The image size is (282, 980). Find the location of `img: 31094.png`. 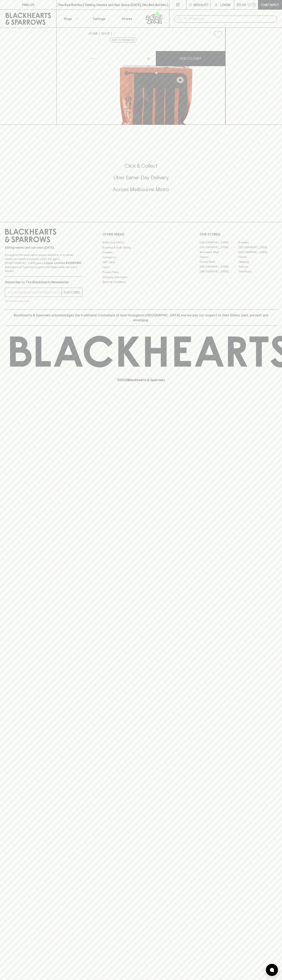

img: 31094.png is located at coordinates (155, 83).